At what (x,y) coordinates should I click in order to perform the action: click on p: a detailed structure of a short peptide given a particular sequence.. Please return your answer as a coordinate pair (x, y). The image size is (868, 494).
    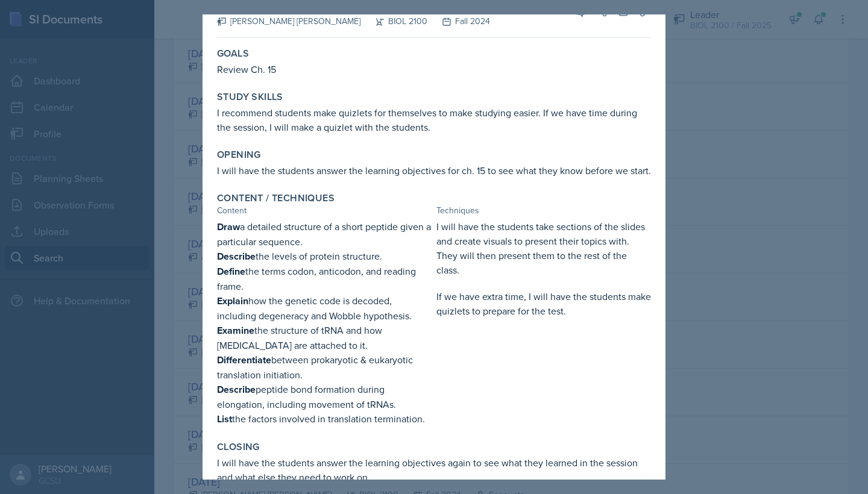
    Looking at the image, I should click on (324, 234).